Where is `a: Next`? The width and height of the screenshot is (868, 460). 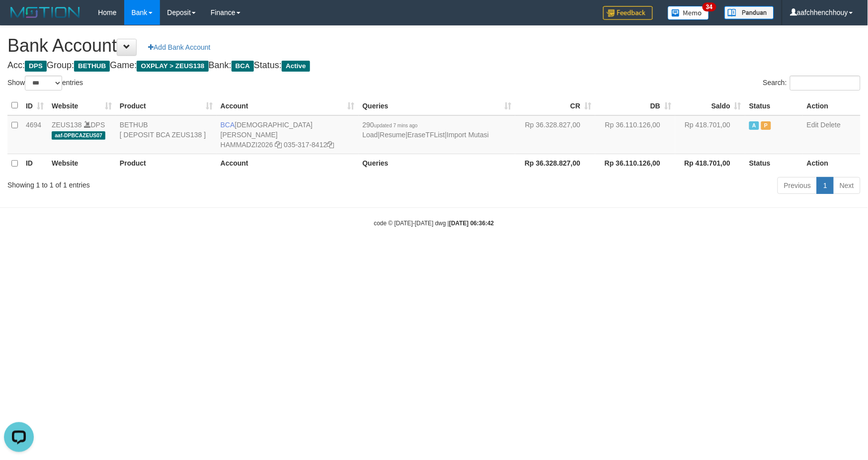
a: Next is located at coordinates (846, 185).